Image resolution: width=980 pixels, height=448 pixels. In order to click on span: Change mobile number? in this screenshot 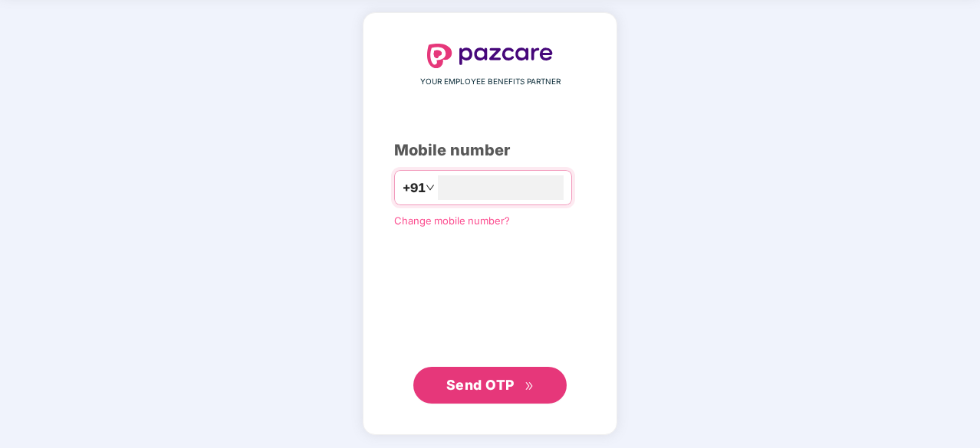, I will do `click(451, 220)`.